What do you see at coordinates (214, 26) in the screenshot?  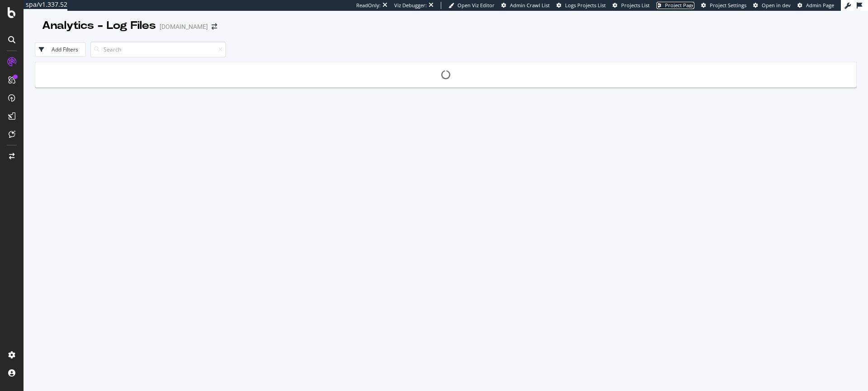 I see `div: arrow-right-arrow-left` at bounding box center [214, 26].